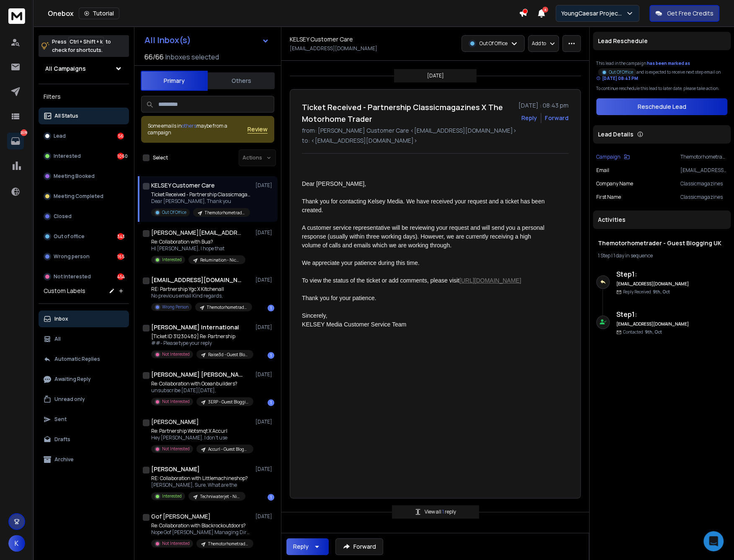 This screenshot has width=734, height=560. What do you see at coordinates (77, 359) in the screenshot?
I see `p: Automatic Replies` at bounding box center [77, 359].